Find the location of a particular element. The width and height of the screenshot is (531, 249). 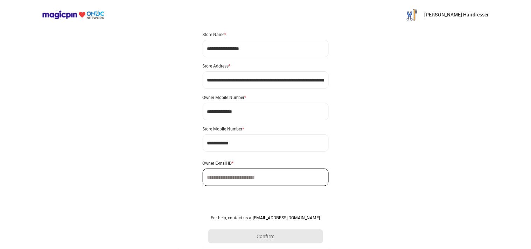

div: Store Mobile Number is located at coordinates (266, 129).